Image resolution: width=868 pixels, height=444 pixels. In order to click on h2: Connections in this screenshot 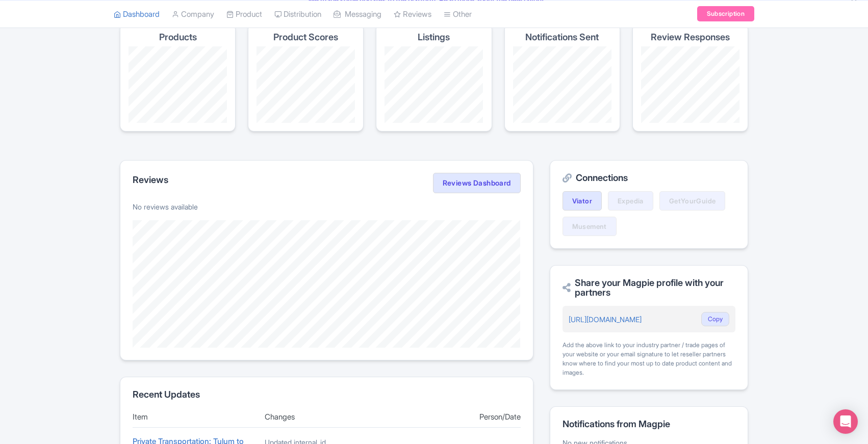, I will do `click(649, 178)`.